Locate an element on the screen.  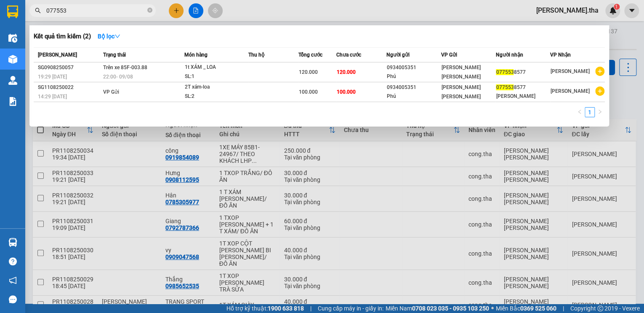
span: Chưa cước is located at coordinates (349, 55).